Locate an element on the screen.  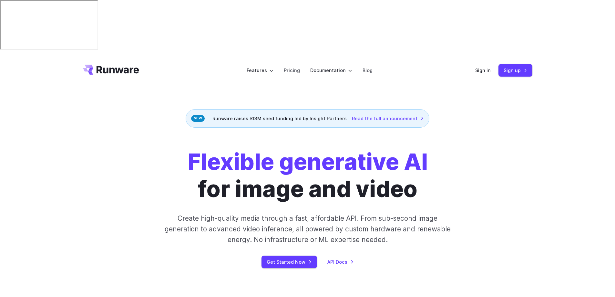
a: Sign up is located at coordinates (515, 70).